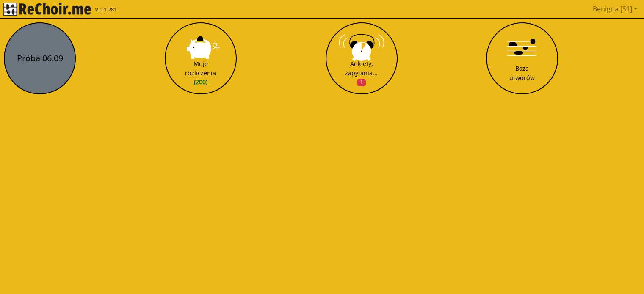  What do you see at coordinates (361, 83) in the screenshot?
I see `span: 1` at bounding box center [361, 83].